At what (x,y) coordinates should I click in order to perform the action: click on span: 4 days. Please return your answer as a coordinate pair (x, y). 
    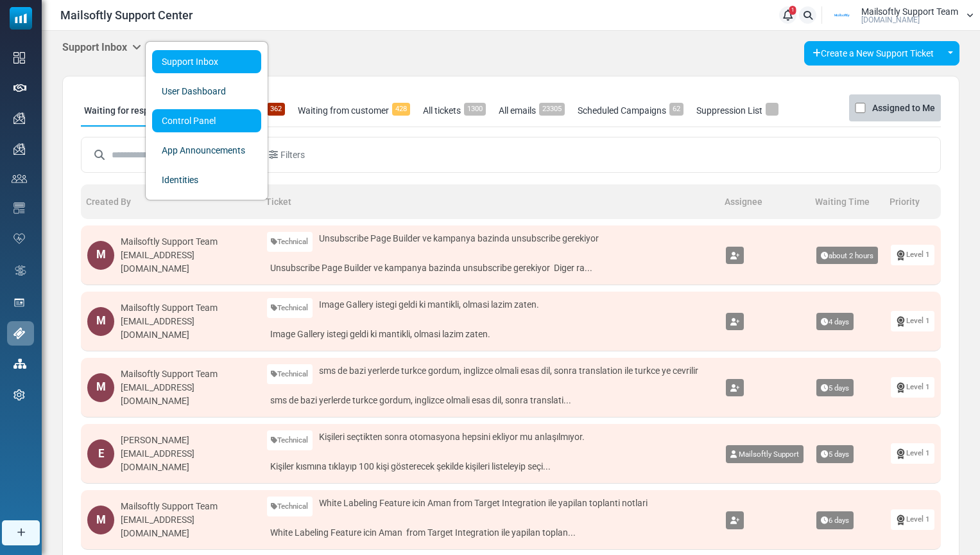
    Looking at the image, I should click on (835, 321).